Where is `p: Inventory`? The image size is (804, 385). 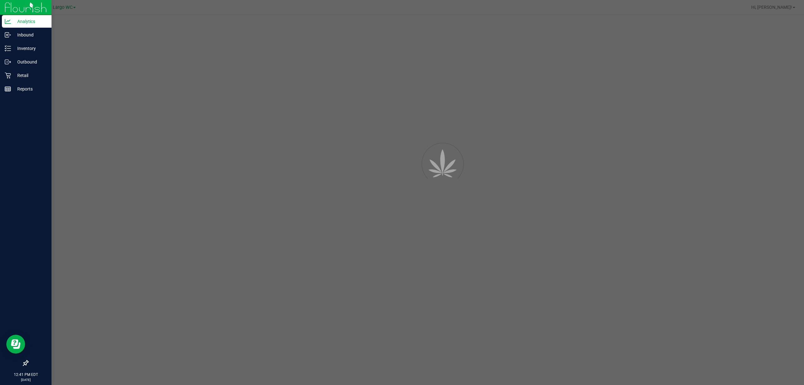 p: Inventory is located at coordinates (30, 48).